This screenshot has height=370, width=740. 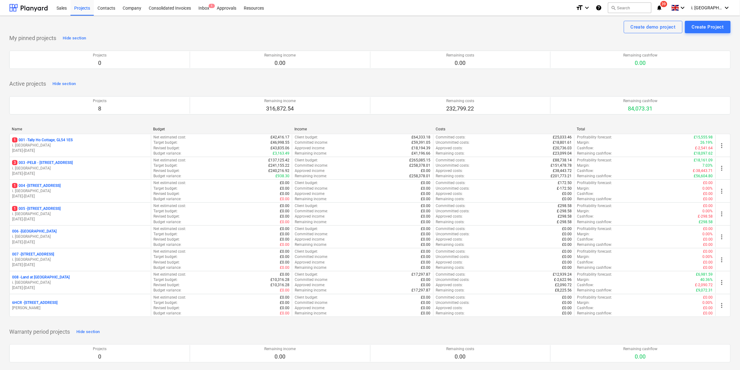 I want to click on p: £46,998.55, so click(x=280, y=142).